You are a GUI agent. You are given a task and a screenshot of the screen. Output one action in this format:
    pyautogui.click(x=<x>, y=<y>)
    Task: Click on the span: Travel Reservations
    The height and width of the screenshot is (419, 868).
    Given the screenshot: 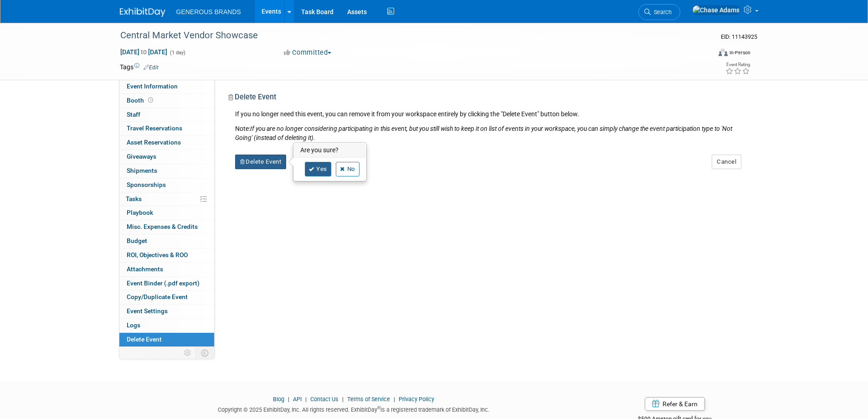 What is the action you would take?
    pyautogui.click(x=155, y=128)
    